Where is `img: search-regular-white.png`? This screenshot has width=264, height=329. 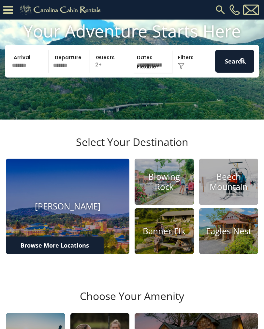
img: search-regular-white.png is located at coordinates (243, 61).